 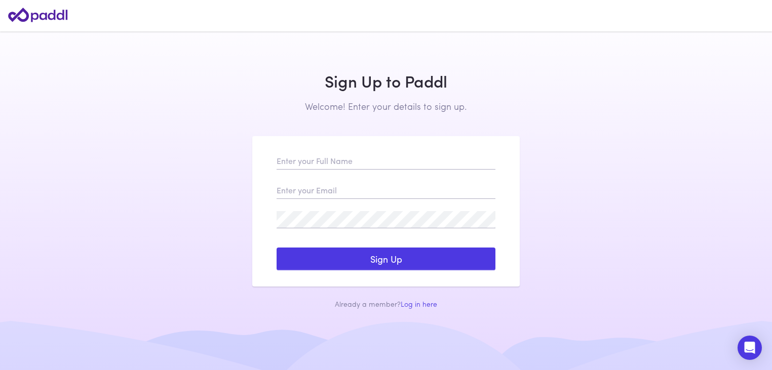 I want to click on div: Open Intercom Messenger, so click(x=749, y=348).